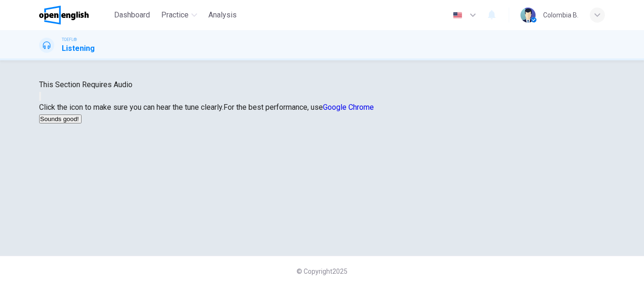  What do you see at coordinates (131, 107) in the screenshot?
I see `span: Click the icon to make sure you can hear the tune clearly.` at bounding box center [131, 107].